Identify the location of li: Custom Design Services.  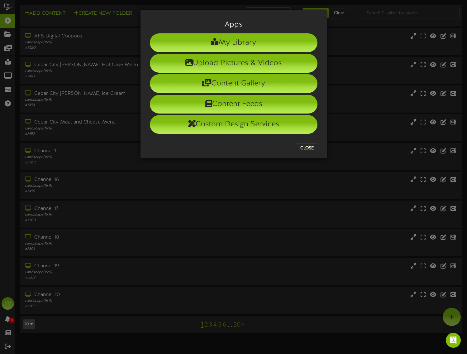
(234, 124).